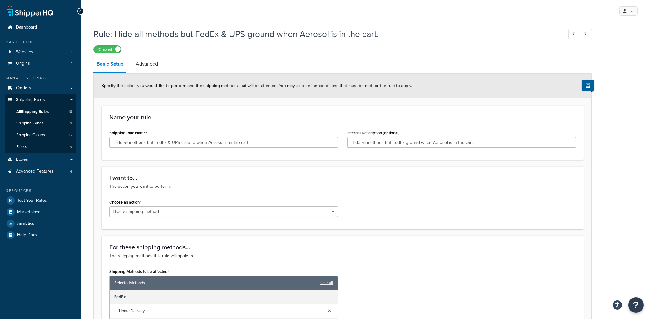 The width and height of the screenshot is (650, 319). I want to click on span: Dashboard, so click(26, 27).